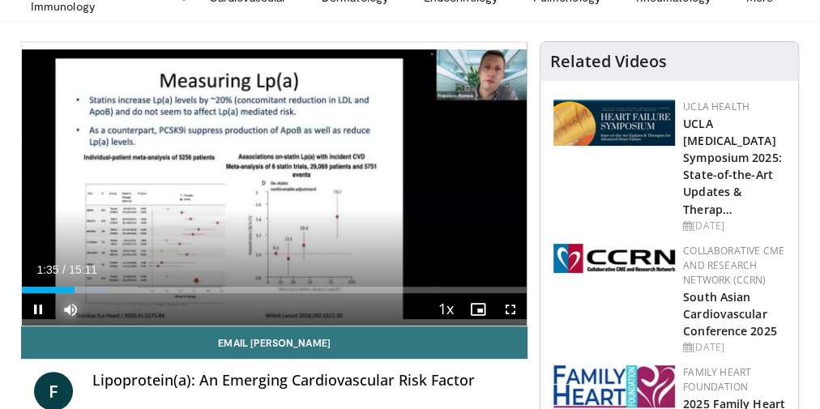 The height and width of the screenshot is (409, 820). What do you see at coordinates (615, 122) in the screenshot?
I see `img: 0682476d-9aca-4ba2-9755-3b180e8401f5.png.150x105_q85_autocrop_double_scale_upscale_version-0.2.png` at bounding box center [615, 122].